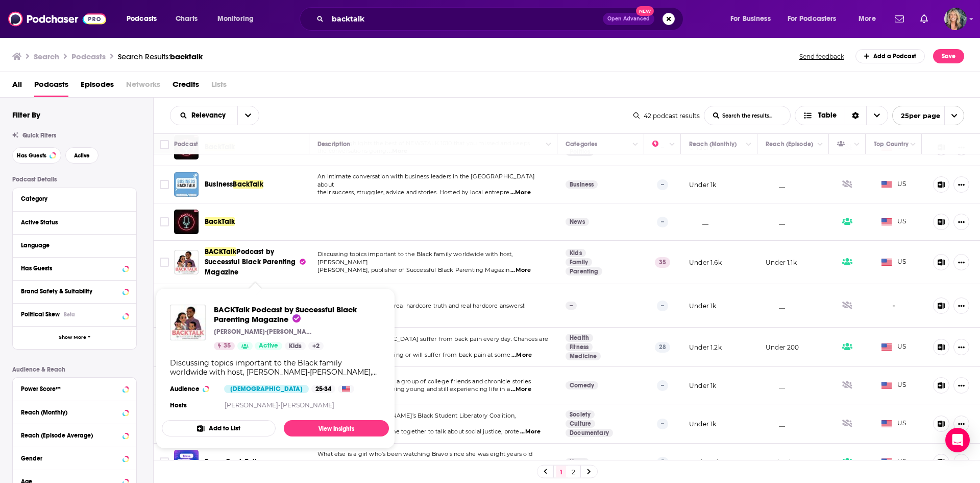 This screenshot has height=483, width=980. What do you see at coordinates (40, 314) in the screenshot?
I see `span: Political Skew` at bounding box center [40, 314].